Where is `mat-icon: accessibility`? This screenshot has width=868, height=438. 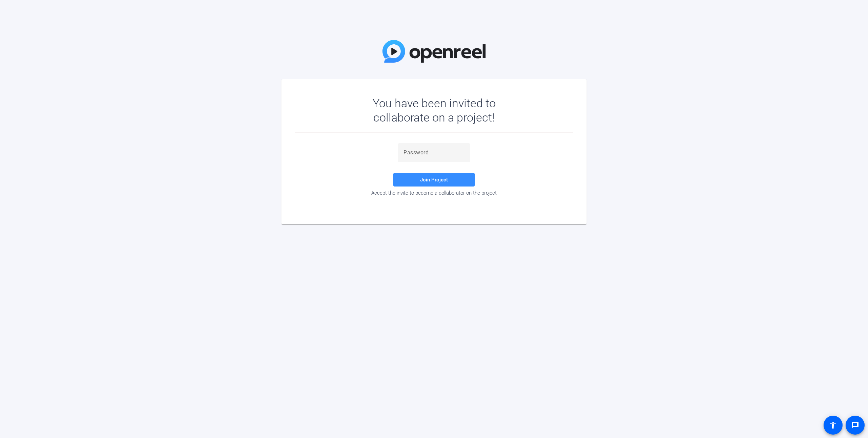
mat-icon: accessibility is located at coordinates (833, 426).